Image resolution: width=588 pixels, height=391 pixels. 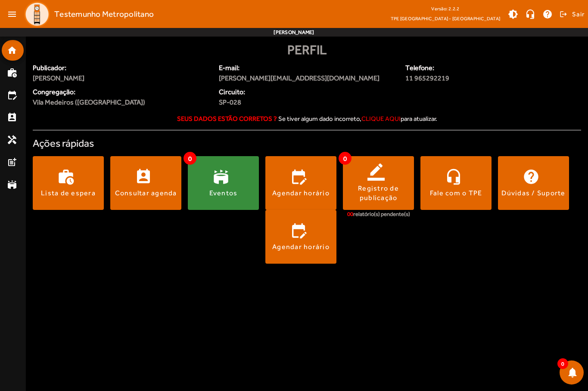 What do you see at coordinates (357, 118) in the screenshot?
I see `span: Se tiver algum dado incorreto, para atualizar.` at bounding box center [357, 118].